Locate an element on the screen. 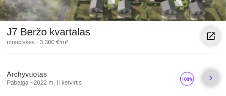 This screenshot has width=226, height=96. a: chevron_right is located at coordinates (211, 78).